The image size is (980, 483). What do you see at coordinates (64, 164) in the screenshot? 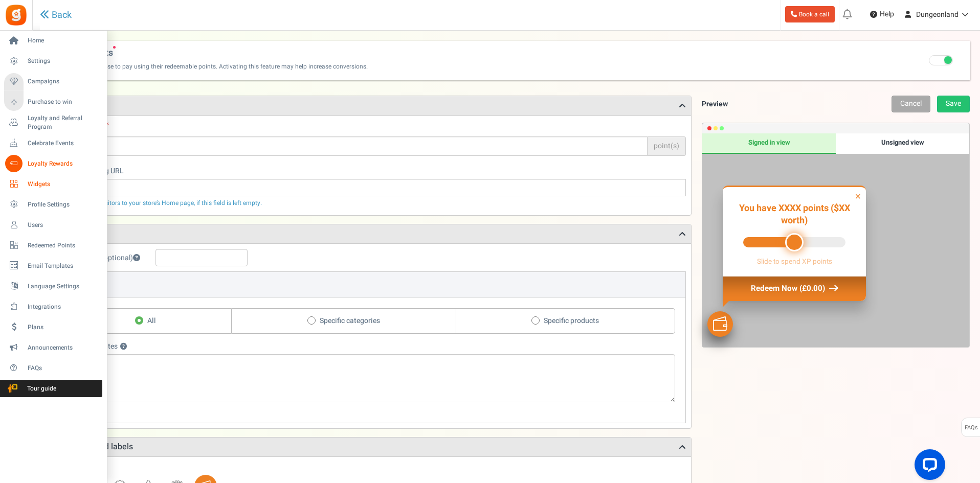
I see `span: Loyalty Rewards` at bounding box center [64, 164].